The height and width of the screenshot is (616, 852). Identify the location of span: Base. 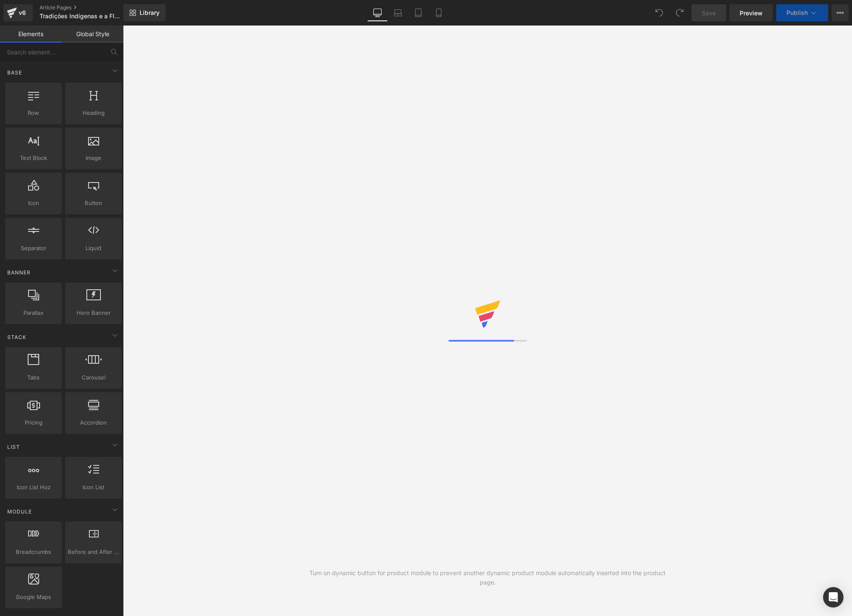
(15, 72).